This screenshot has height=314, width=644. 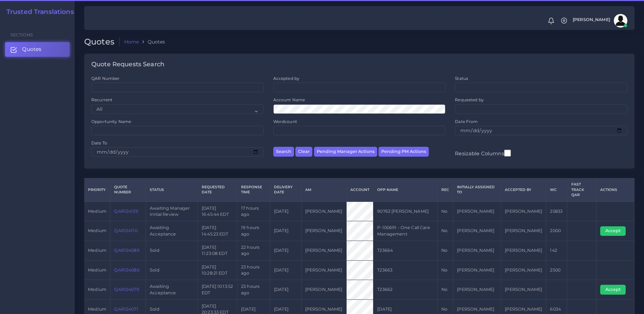 I want to click on th: Priority, so click(x=97, y=190).